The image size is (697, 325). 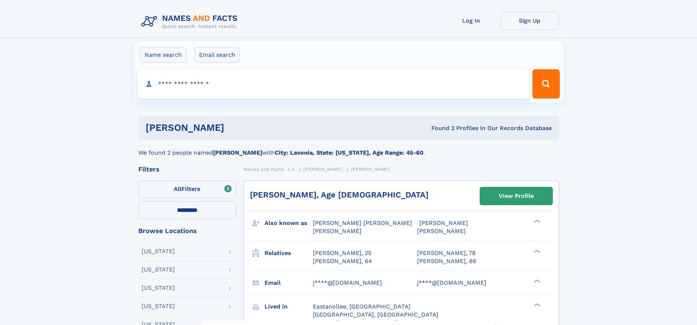 What do you see at coordinates (217, 55) in the screenshot?
I see `label: Email search` at bounding box center [217, 55].